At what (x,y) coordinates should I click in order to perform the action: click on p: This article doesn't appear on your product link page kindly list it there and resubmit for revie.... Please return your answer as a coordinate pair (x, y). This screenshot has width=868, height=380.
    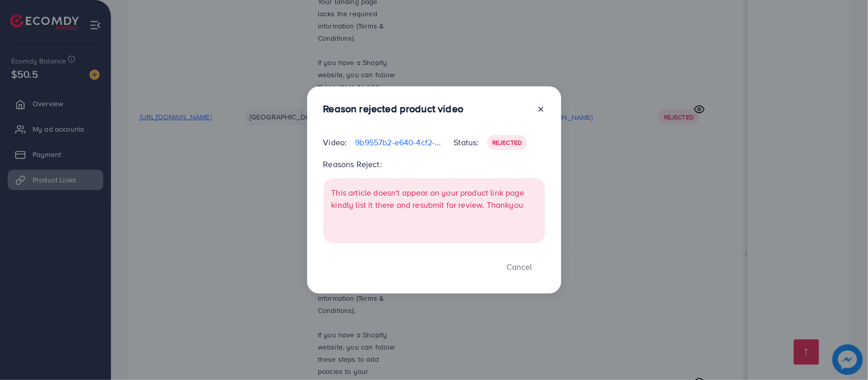
    Looking at the image, I should click on (434, 199).